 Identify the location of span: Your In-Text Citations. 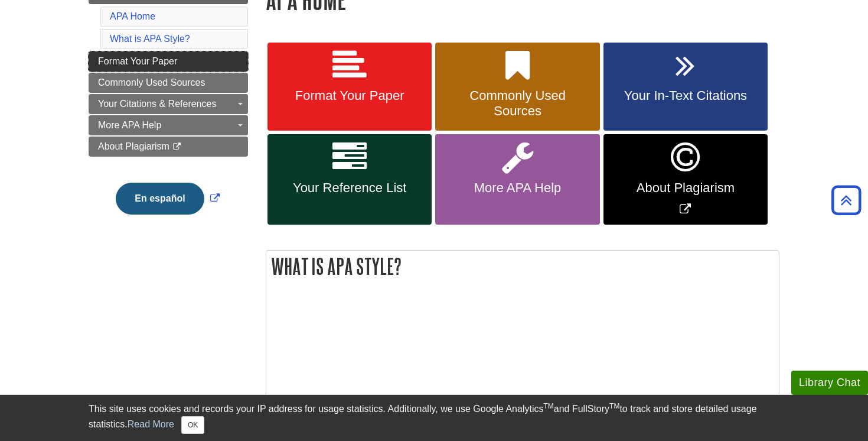
(686, 96).